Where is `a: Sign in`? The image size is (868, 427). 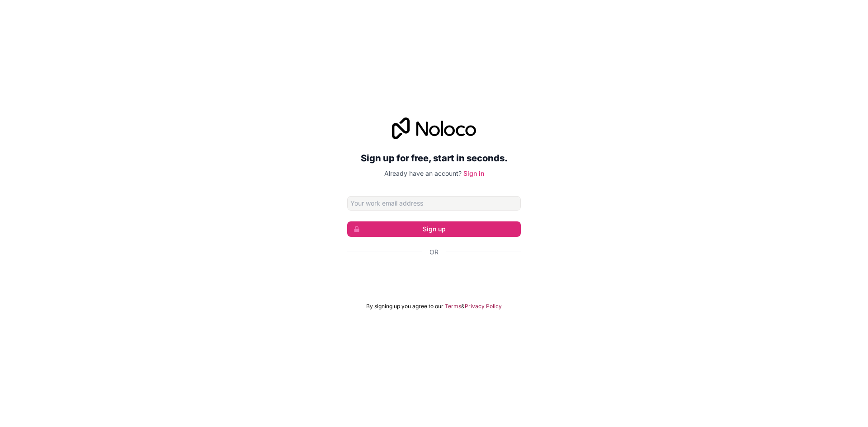
a: Sign in is located at coordinates (474, 173).